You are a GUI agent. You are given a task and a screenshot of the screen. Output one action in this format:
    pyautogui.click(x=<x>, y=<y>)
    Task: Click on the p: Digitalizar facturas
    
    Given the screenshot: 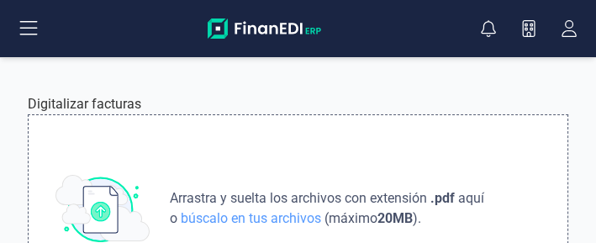 What is the action you would take?
    pyautogui.click(x=84, y=104)
    